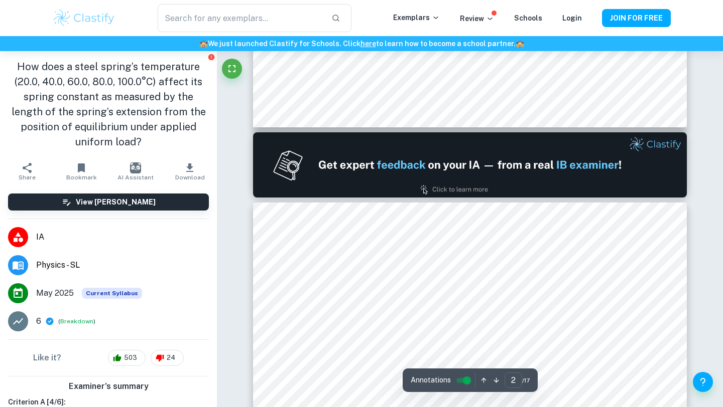 This screenshot has height=407, width=723. What do you see at coordinates (27, 178) in the screenshot?
I see `span: Share` at bounding box center [27, 178].